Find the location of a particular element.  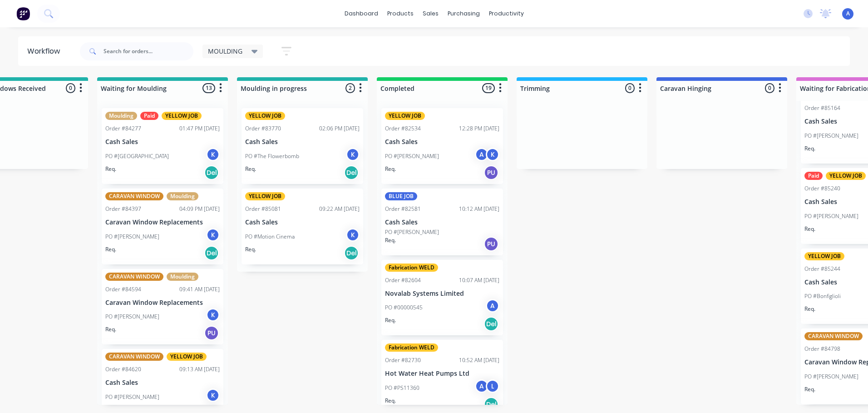

div: Order #85240 is located at coordinates (822, 189).